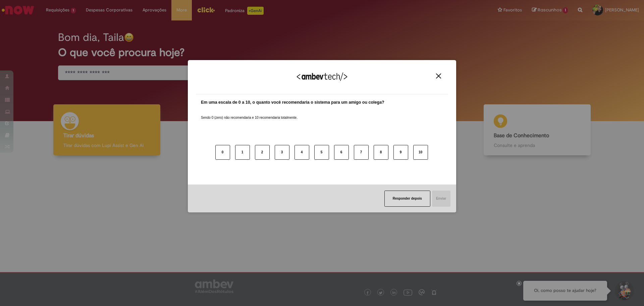 This screenshot has height=306, width=644. I want to click on label: Em uma escala de 0 a 10, o quanto você recomendaria o sistema para um amigo ou colega?, so click(292, 103).